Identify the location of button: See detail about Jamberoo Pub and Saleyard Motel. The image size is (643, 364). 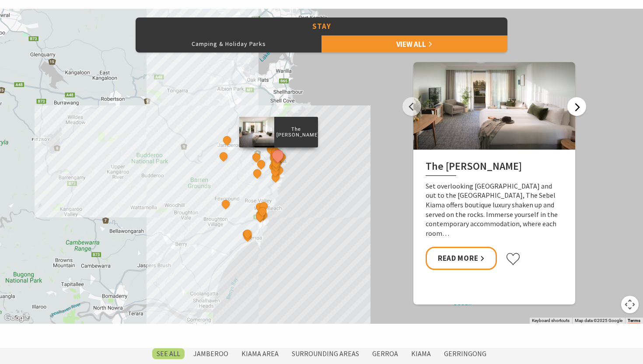
(227, 141).